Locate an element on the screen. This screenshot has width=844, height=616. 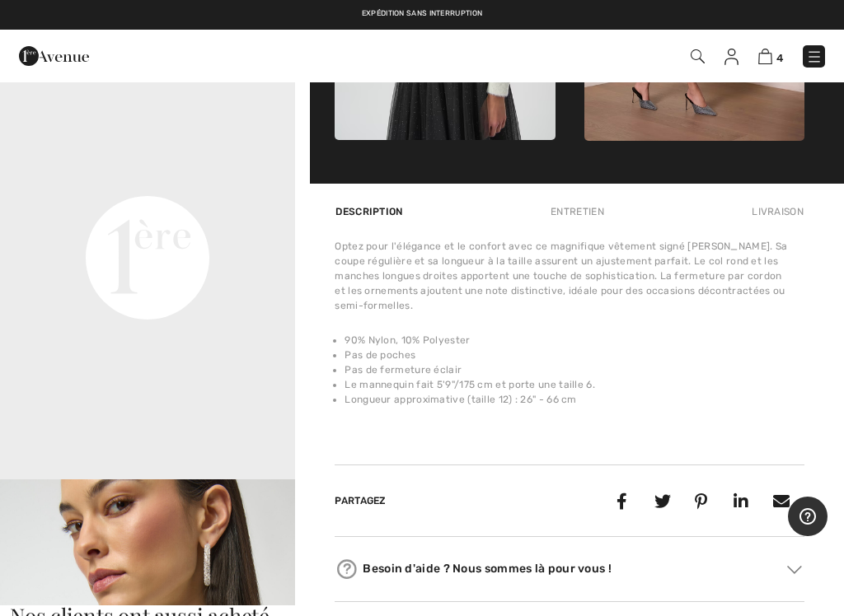
div: Besoin d'aide ? Nous sommes là pour vous ! is located at coordinates (570, 570).